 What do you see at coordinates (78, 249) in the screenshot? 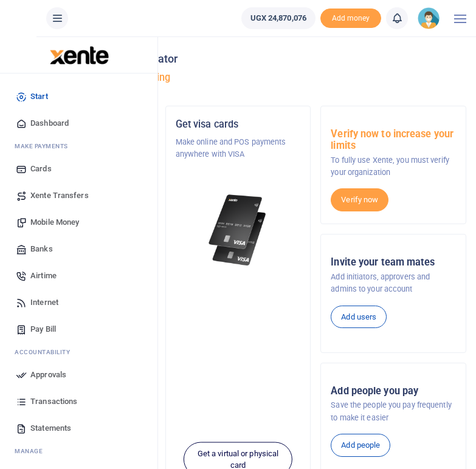
I see `a: Banks` at bounding box center [78, 249].